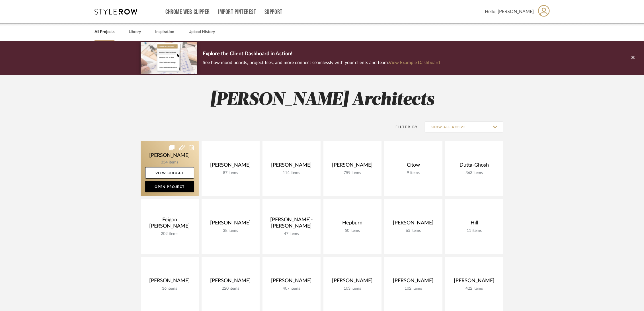 Image resolution: width=644 pixels, height=311 pixels. I want to click on a: Upload History, so click(202, 32).